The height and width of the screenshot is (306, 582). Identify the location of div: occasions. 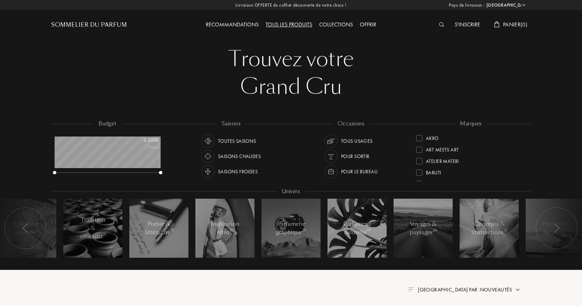
(351, 124).